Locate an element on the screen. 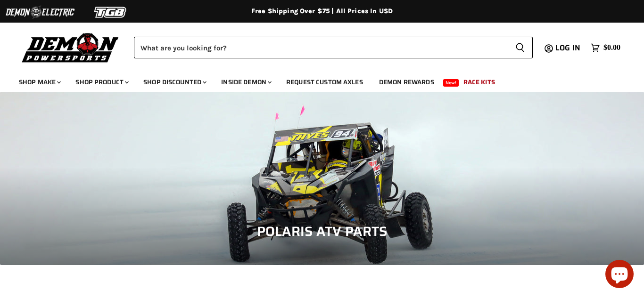  span: New! is located at coordinates (451, 83).